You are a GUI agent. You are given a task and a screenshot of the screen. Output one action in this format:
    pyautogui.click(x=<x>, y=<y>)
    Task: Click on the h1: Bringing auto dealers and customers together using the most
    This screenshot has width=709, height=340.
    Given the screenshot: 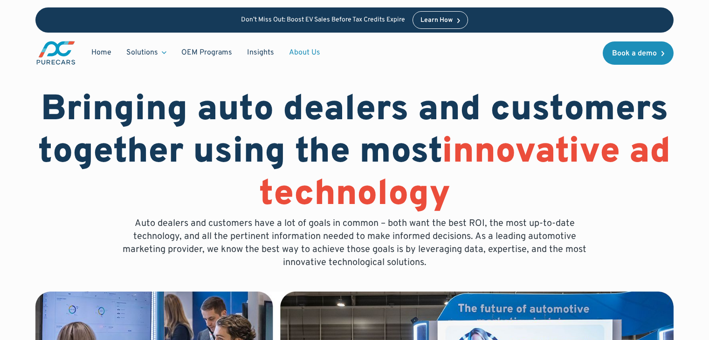 What is the action you would take?
    pyautogui.click(x=354, y=153)
    